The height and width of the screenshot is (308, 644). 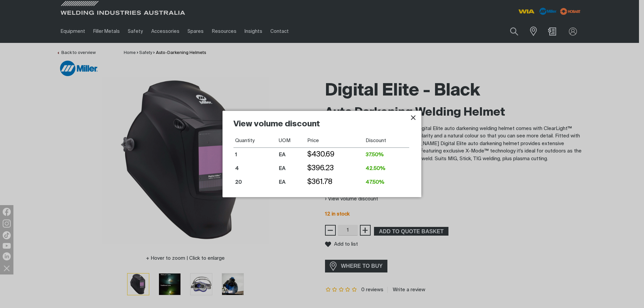 What do you see at coordinates (334, 154) in the screenshot?
I see `td: $430.69` at bounding box center [334, 154].